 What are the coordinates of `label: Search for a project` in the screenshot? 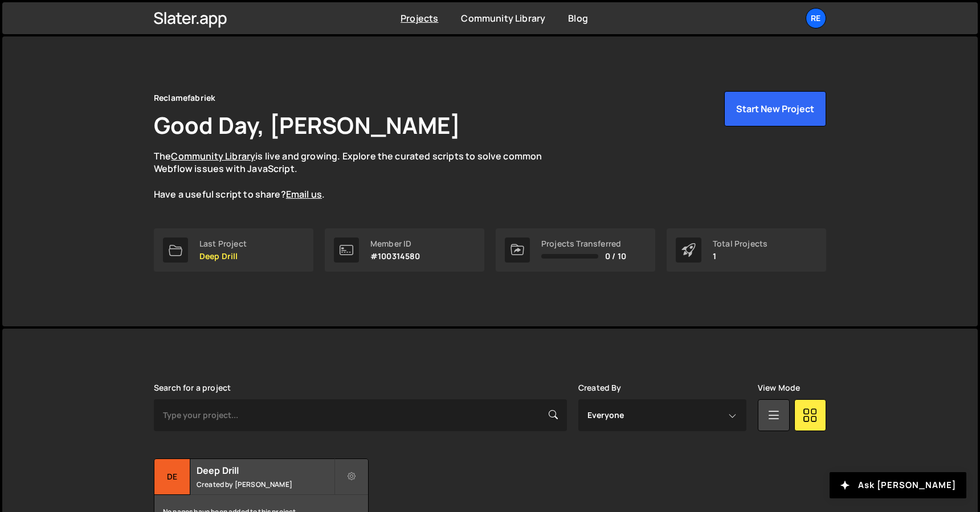 It's located at (192, 388).